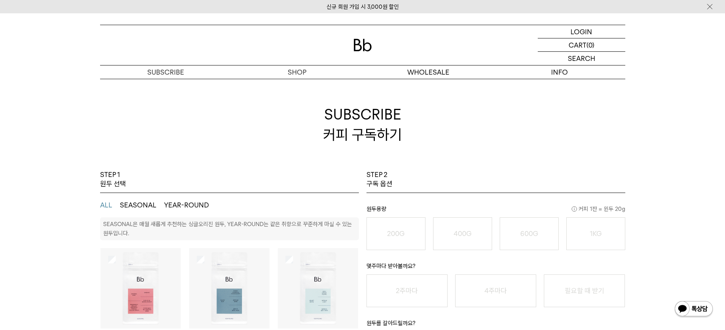 Image resolution: width=725 pixels, height=330 pixels. I want to click on button: 1KG, so click(595, 234).